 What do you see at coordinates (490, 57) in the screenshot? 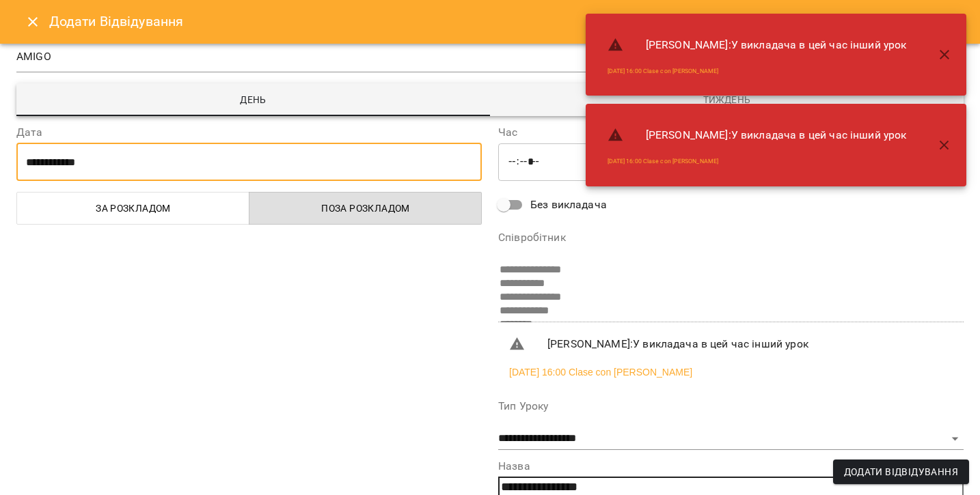
I see `div: AMIGO` at bounding box center [490, 57].